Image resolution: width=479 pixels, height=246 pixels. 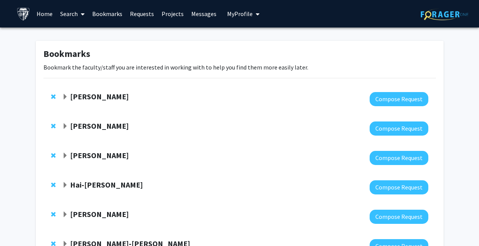 What do you see at coordinates (65, 156) in the screenshot?
I see `span: Expand Rebecca Schulman Bookmark` at bounding box center [65, 156].